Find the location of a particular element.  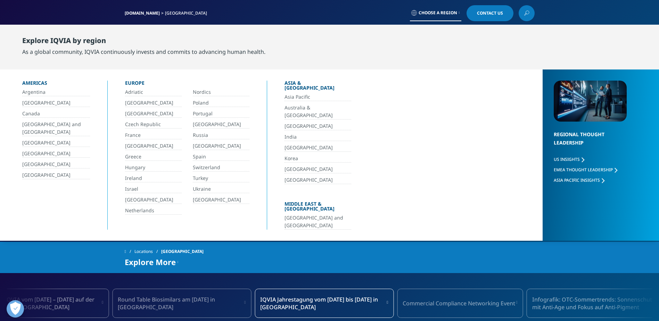

a: Hungary is located at coordinates (153, 168).